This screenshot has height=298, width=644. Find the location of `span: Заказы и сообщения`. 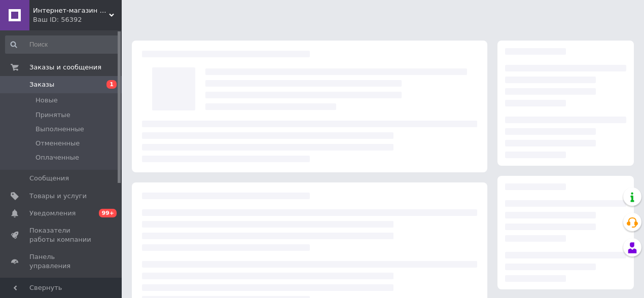

span: Заказы и сообщения is located at coordinates (65, 68).